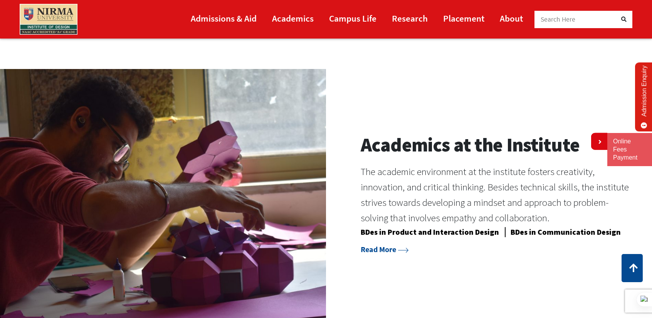 The height and width of the screenshot is (318, 652). I want to click on a: Campus Life, so click(353, 18).